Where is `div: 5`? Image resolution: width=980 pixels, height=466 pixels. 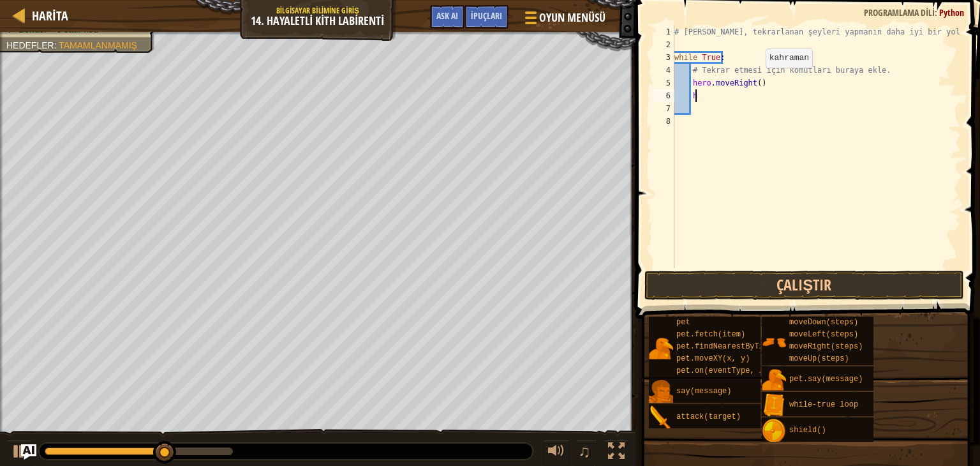
div: 5 is located at coordinates (663, 83).